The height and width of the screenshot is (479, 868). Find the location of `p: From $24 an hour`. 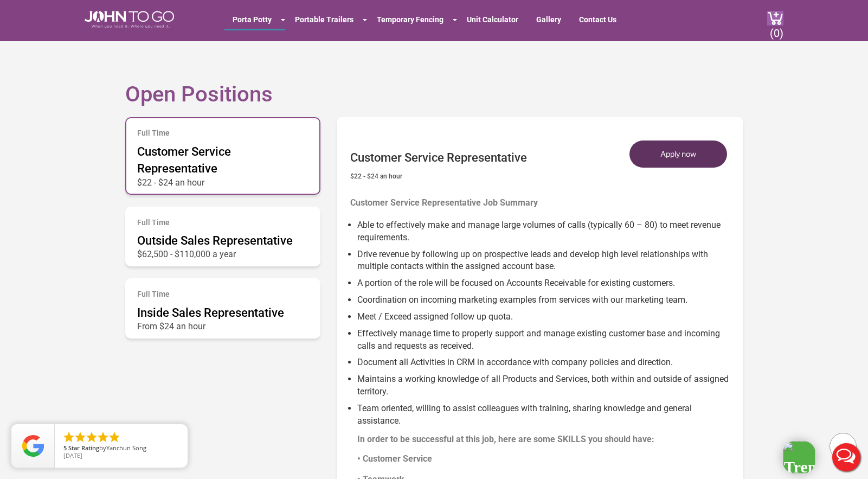

p: From $24 an hour is located at coordinates (223, 324).